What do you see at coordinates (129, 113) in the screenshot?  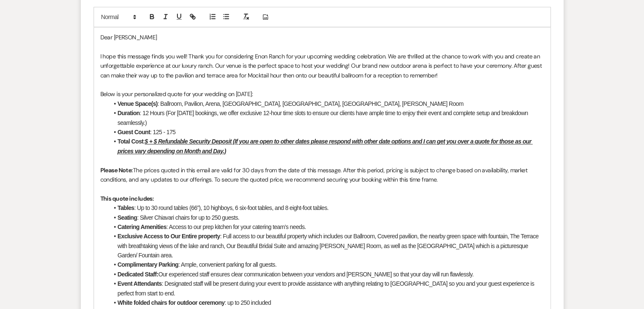 I see `strong: Duration` at bounding box center [129, 113].